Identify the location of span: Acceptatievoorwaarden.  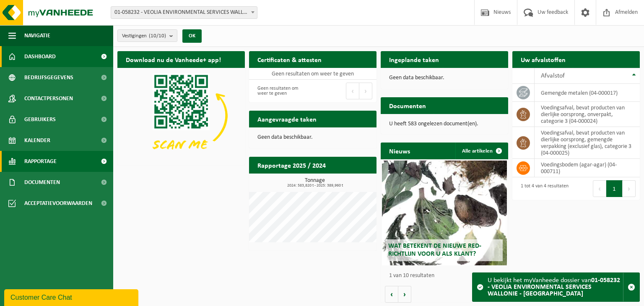
(58, 203).